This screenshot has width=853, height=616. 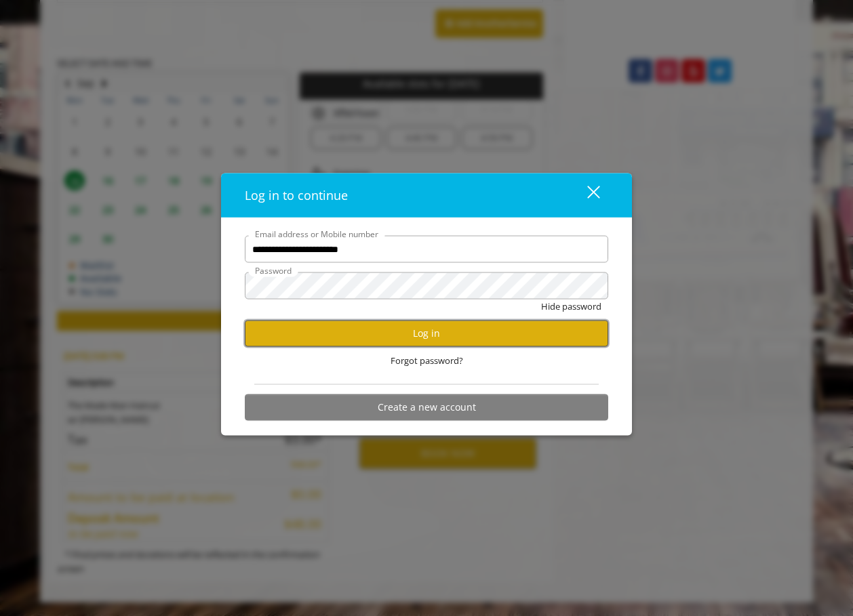 I want to click on input: Email address or Mobile number, so click(x=427, y=249).